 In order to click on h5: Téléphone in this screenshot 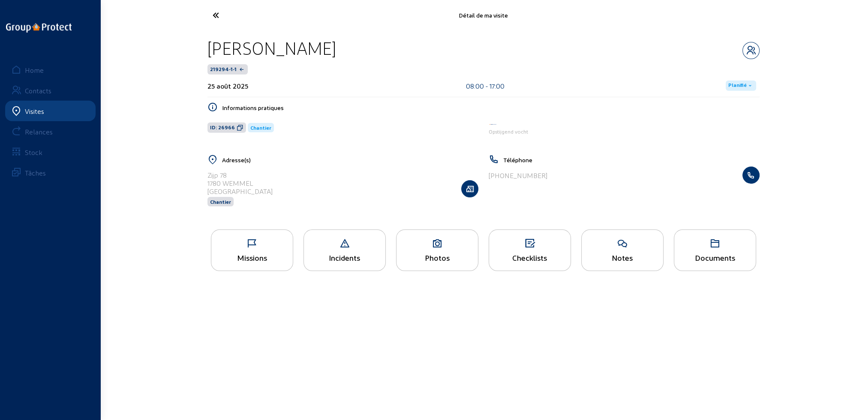, I will do `click(632, 160)`.